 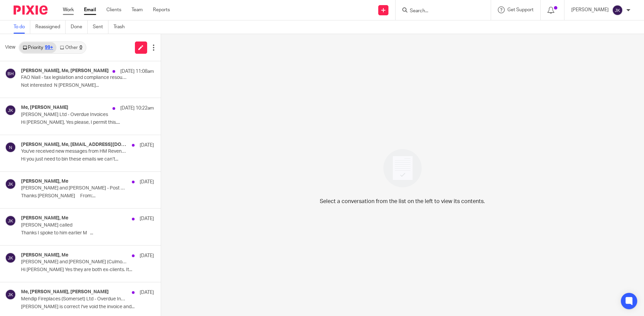 I want to click on a: Trash, so click(x=122, y=27).